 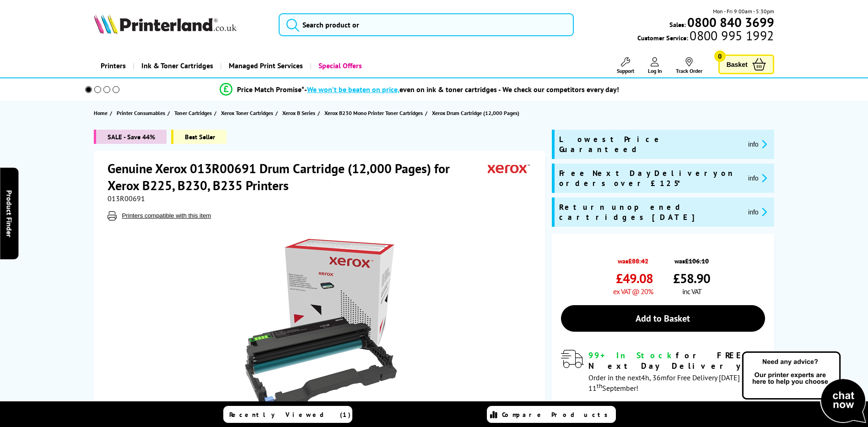 I want to click on sup: th, so click(x=599, y=385).